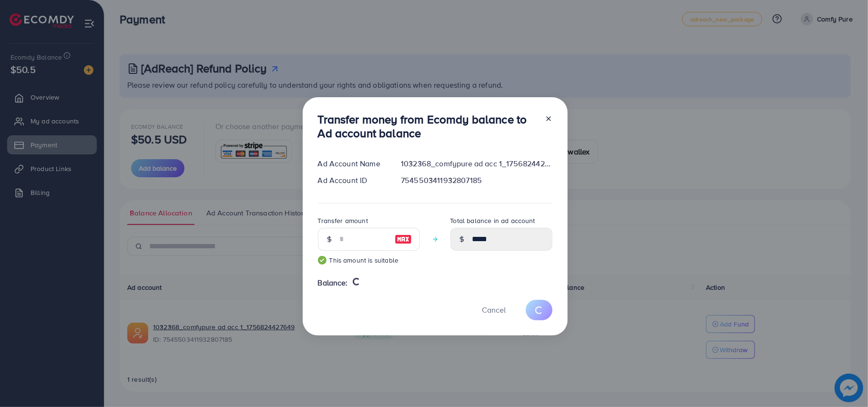  What do you see at coordinates (352, 163) in the screenshot?
I see `div: Ad Account Name` at bounding box center [352, 163].